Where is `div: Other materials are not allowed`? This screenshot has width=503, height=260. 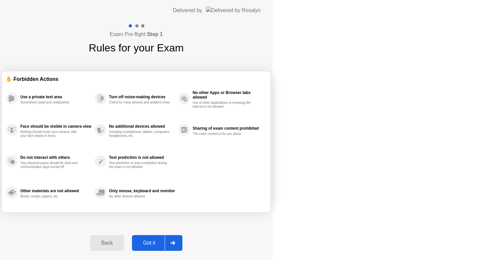 div: Other materials are not allowed is located at coordinates (56, 191).